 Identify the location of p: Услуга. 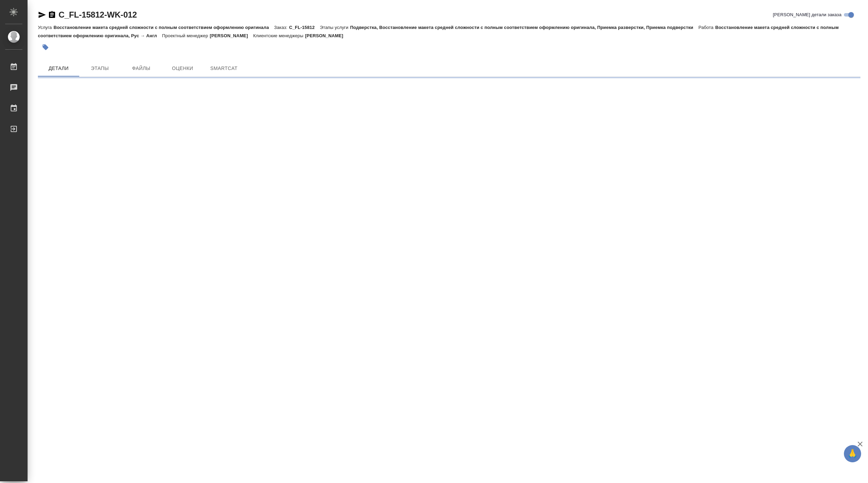
(45, 27).